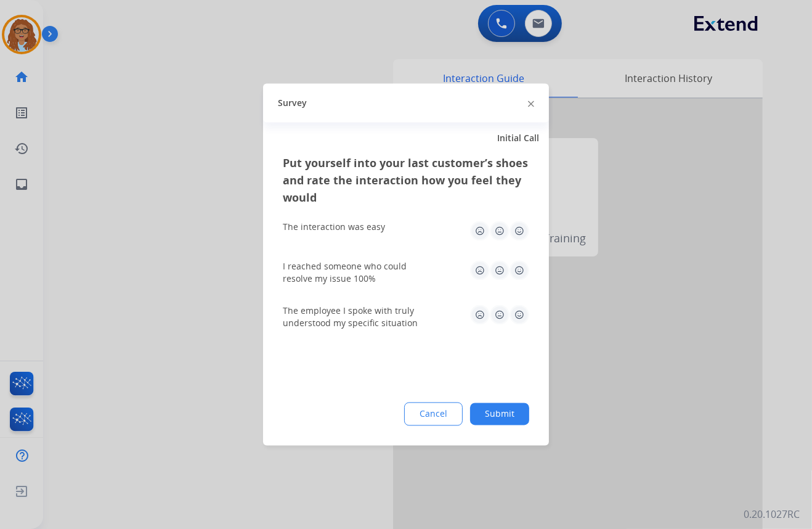 This screenshot has width=812, height=529. Describe the element at coordinates (772, 514) in the screenshot. I see `p: 0.20.1027RC` at that location.